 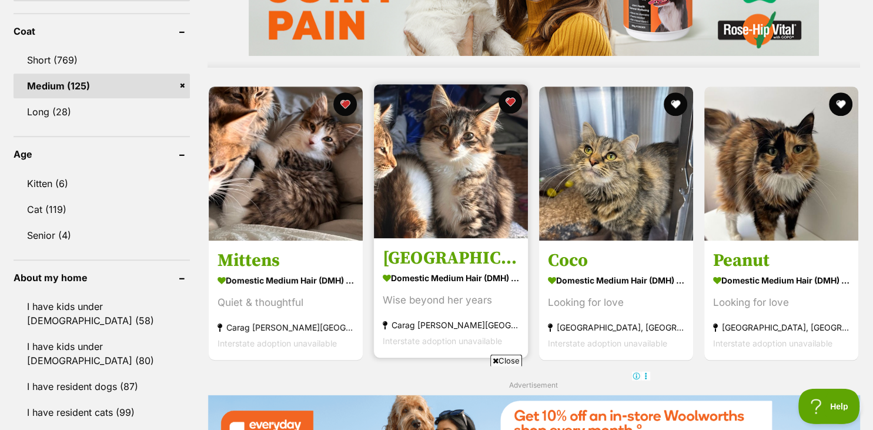 What do you see at coordinates (781, 260) in the screenshot?
I see `h3: Peanut` at bounding box center [781, 260].